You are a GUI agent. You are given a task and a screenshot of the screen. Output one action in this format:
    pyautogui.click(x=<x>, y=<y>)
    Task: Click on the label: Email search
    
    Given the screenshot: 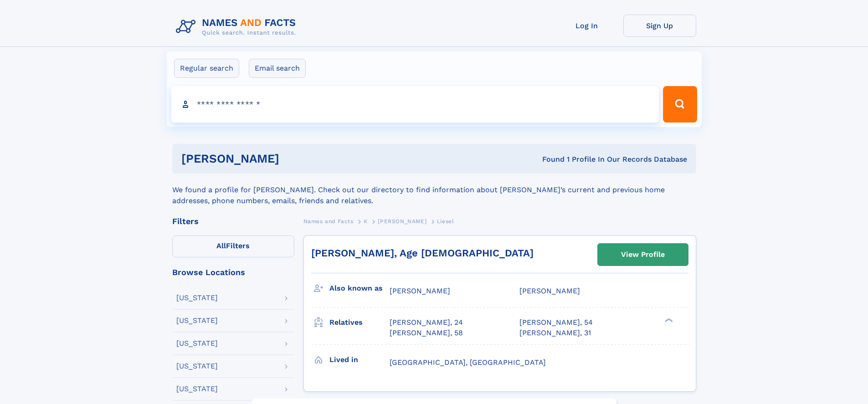 What is the action you would take?
    pyautogui.click(x=277, y=68)
    